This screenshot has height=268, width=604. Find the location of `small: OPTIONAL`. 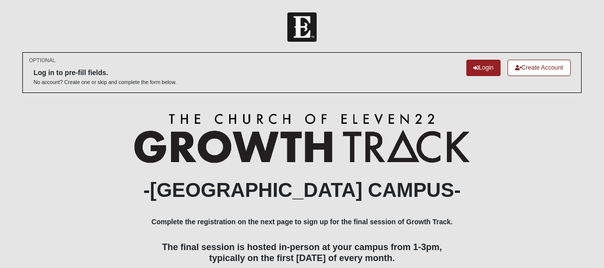

small: OPTIONAL is located at coordinates (42, 60).